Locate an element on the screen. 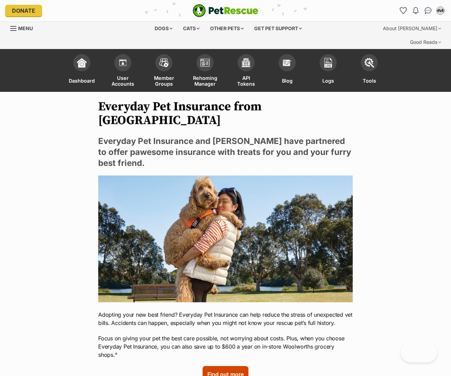  a: Donate is located at coordinates (24, 11).